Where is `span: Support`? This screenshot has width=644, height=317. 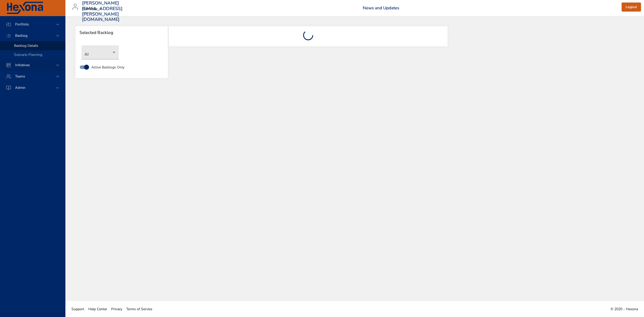 span: Support is located at coordinates (78, 309).